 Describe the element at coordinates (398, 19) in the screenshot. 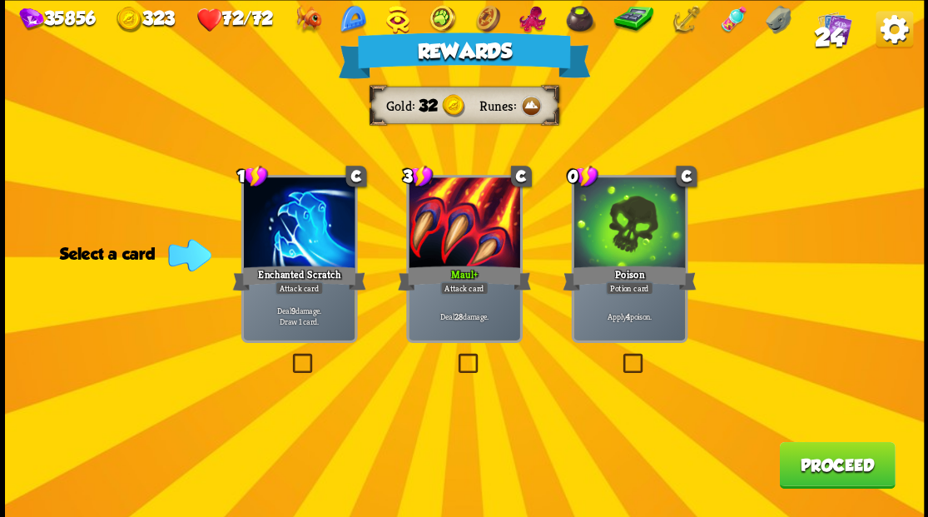

I see `img: Hieroglyph - Draw a card after using an ability.` at that location.